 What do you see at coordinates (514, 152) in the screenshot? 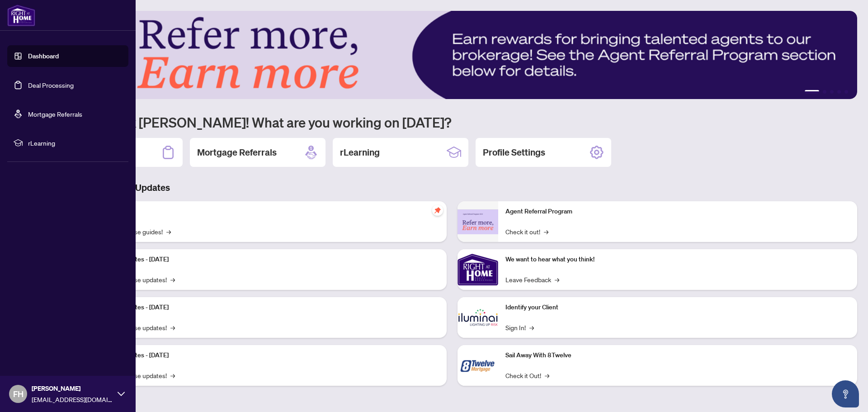
I see `h2: Profile Settings` at bounding box center [514, 152].